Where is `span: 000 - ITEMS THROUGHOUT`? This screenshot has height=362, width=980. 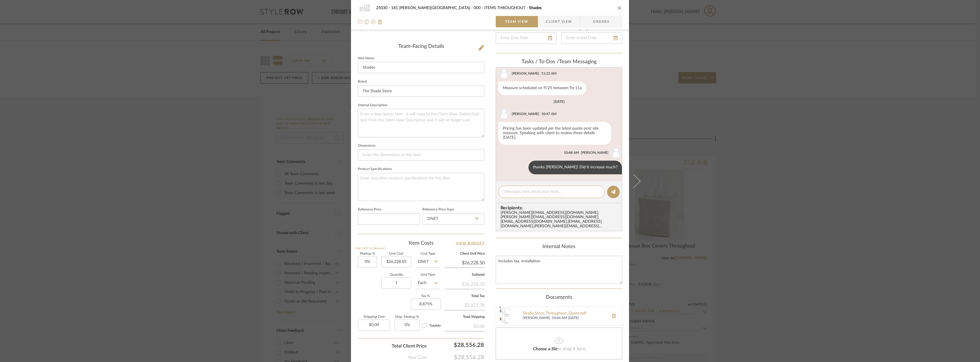
span: 000 - ITEMS THROUGHOUT is located at coordinates (501, 8).